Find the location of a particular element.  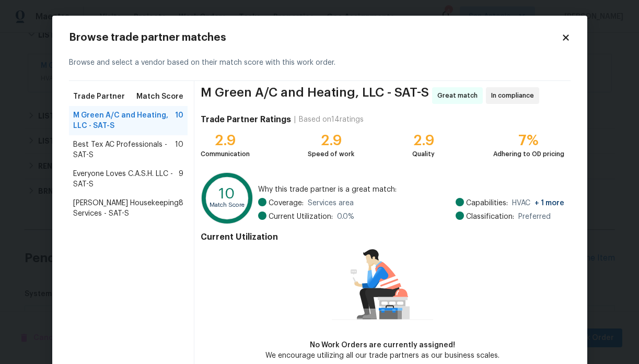

span: 8 is located at coordinates (181, 209).